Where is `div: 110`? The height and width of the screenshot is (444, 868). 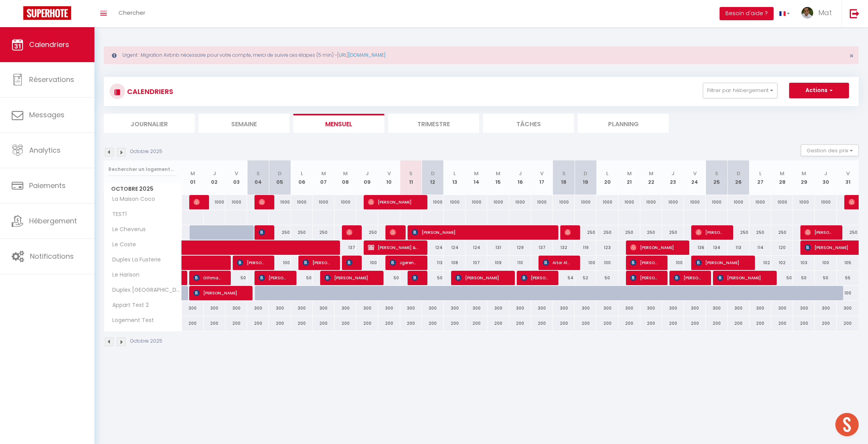
div: 110 is located at coordinates (521, 262).